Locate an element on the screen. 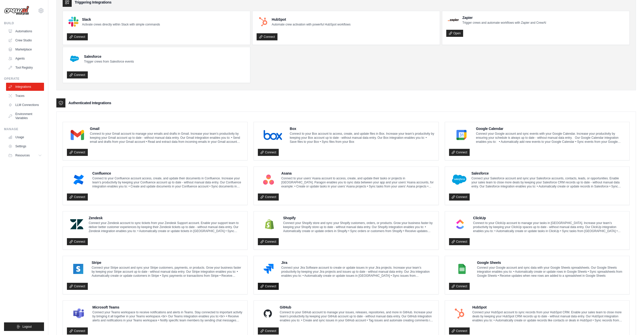 This screenshot has height=335, width=644. a: Environment Variables is located at coordinates (25, 116).